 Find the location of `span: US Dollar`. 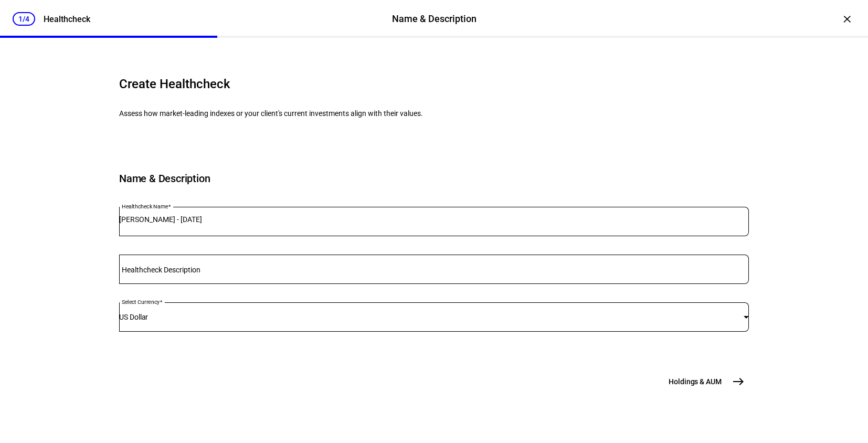

span: US Dollar is located at coordinates (133, 317).